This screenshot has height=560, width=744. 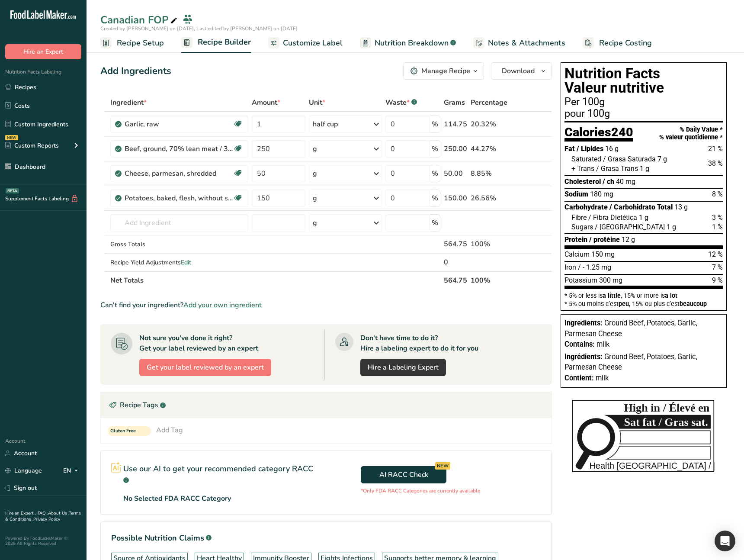 I want to click on div: half cup, so click(x=325, y=124).